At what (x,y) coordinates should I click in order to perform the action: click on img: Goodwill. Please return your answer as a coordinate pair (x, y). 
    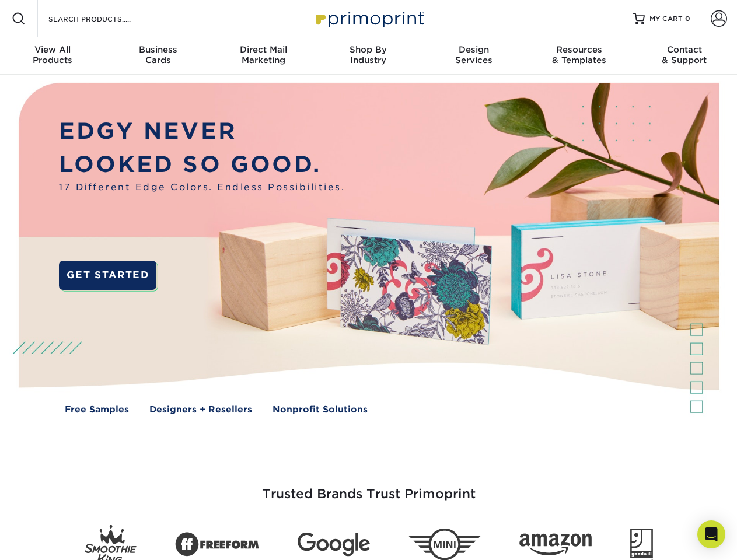
    Looking at the image, I should click on (641, 544).